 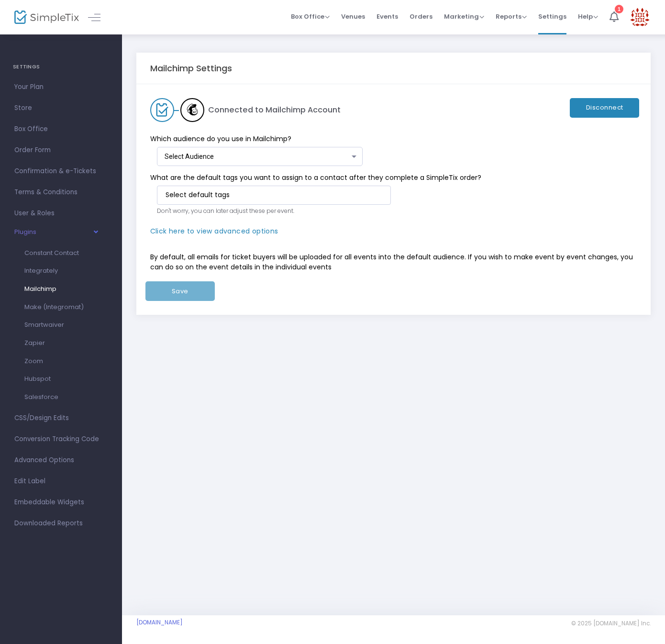 What do you see at coordinates (61, 481) in the screenshot?
I see `span: Edit Label` at bounding box center [61, 481].